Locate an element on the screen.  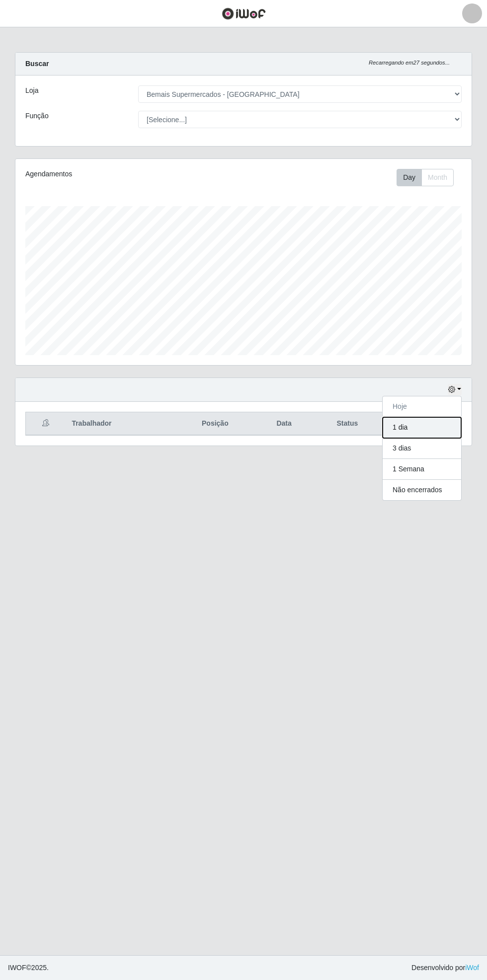
label: Função is located at coordinates (37, 116).